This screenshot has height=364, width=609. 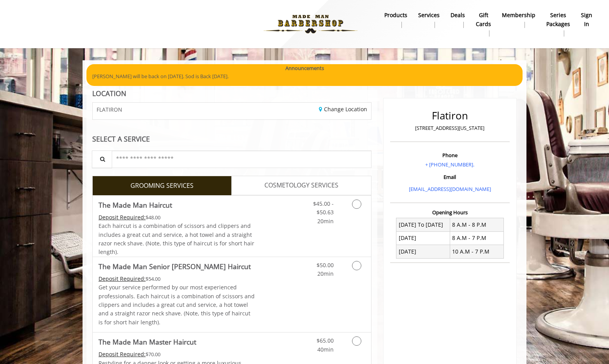 What do you see at coordinates (519, 15) in the screenshot?
I see `b: Membership` at bounding box center [519, 15].